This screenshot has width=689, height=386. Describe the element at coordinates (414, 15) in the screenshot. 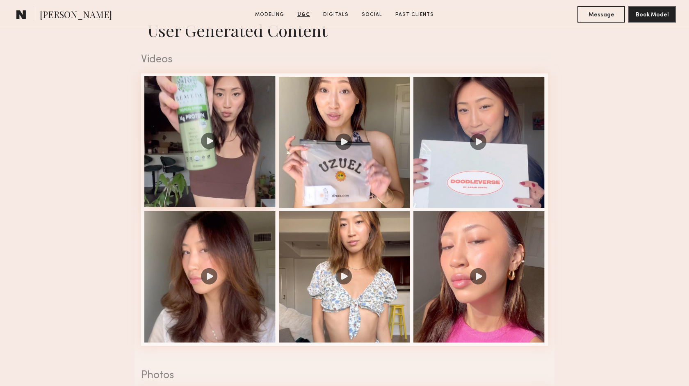

I see `a: Past Clients` at that location.